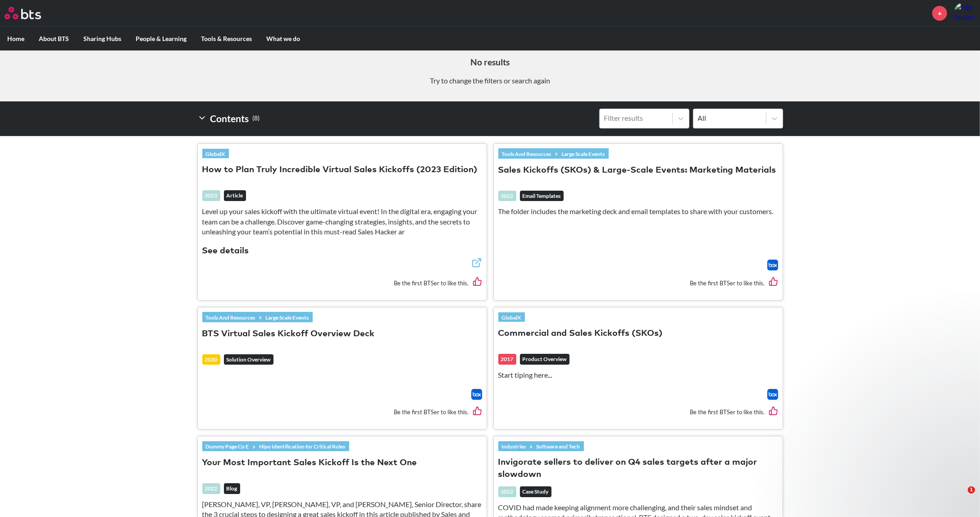 The image size is (980, 517). I want to click on em: Email Templates, so click(541, 196).